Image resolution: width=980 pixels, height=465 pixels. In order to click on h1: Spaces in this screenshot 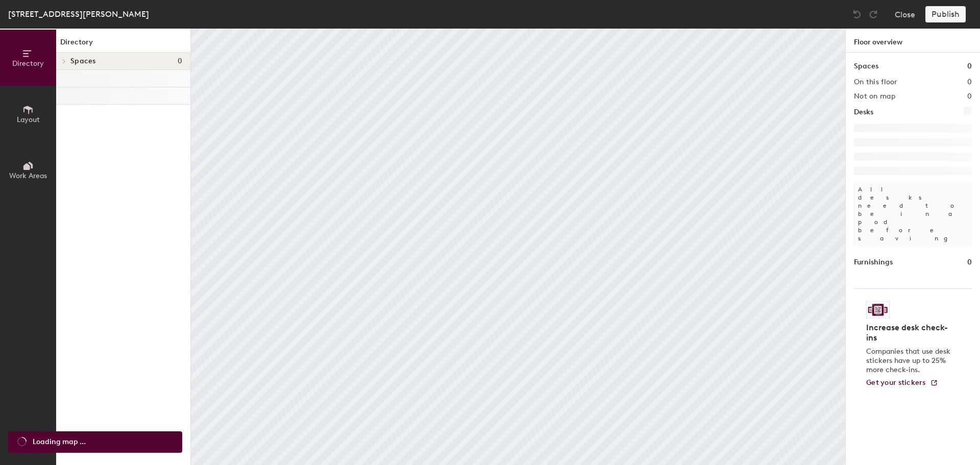, I will do `click(866, 66)`.